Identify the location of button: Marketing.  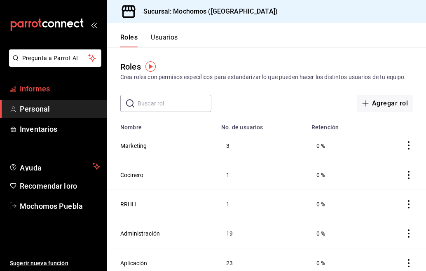
(134, 145).